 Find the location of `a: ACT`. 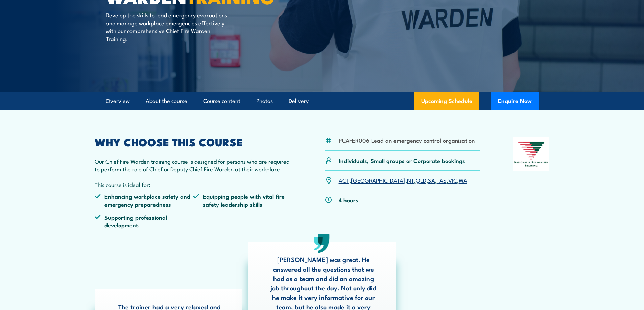

a: ACT is located at coordinates (344, 180).